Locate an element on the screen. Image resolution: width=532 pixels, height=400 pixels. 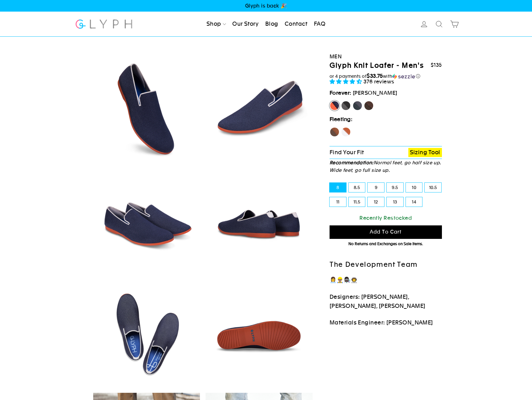
a: FAQ is located at coordinates (319, 24).